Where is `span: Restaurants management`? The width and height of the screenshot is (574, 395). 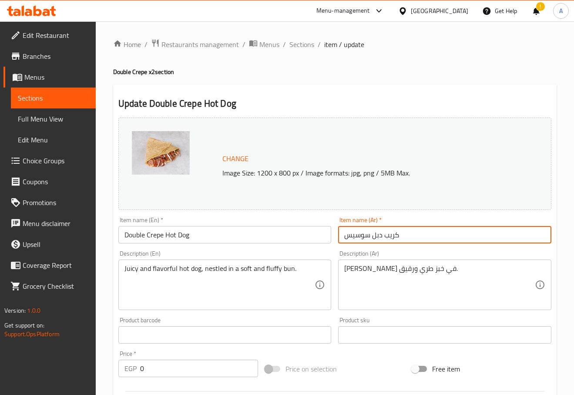 span: Restaurants management is located at coordinates (200, 44).